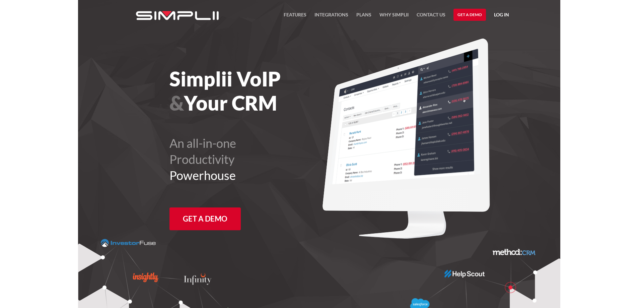 Image resolution: width=638 pixels, height=308 pixels. What do you see at coordinates (364, 17) in the screenshot?
I see `a: Plans` at bounding box center [364, 17].